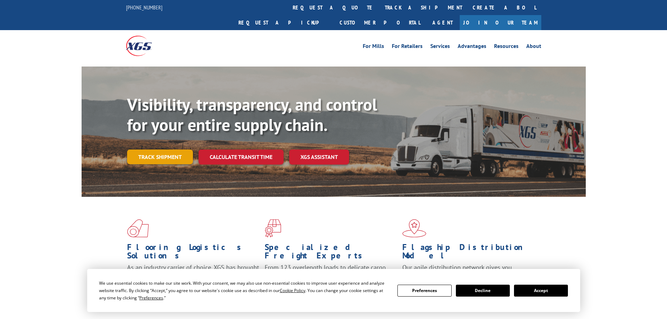  Describe the element at coordinates (414, 228) in the screenshot. I see `img: xgs-icon-flagship-distribution-model-red` at that location.